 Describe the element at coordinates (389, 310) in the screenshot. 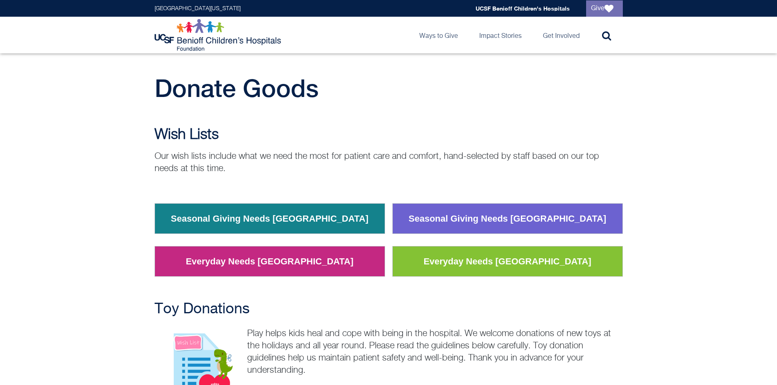

I see `h2: Toy Donations` at that location.